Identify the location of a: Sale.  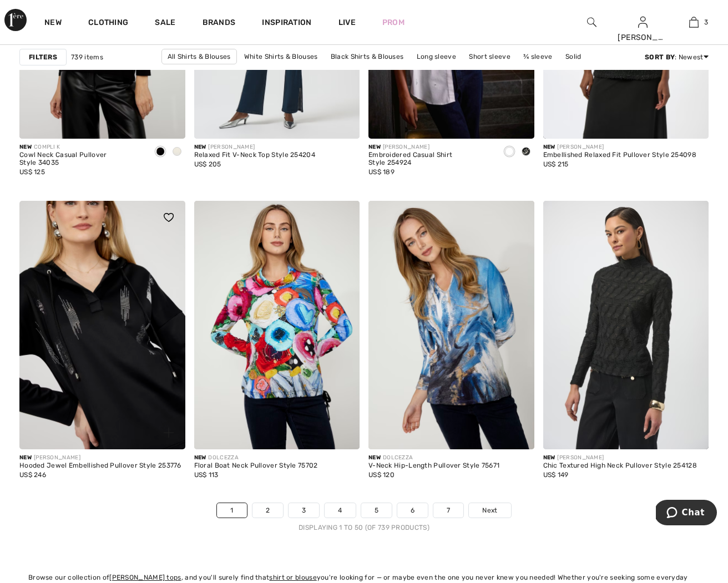
(165, 23).